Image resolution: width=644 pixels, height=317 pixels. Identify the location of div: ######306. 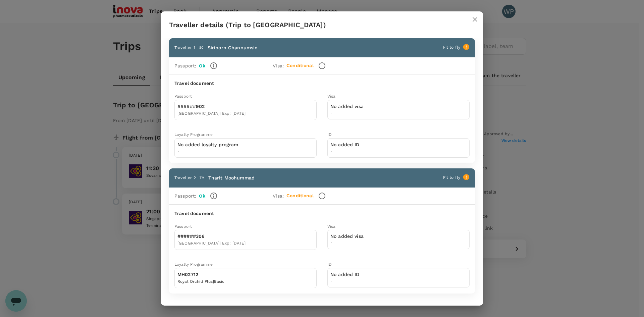
(212, 236).